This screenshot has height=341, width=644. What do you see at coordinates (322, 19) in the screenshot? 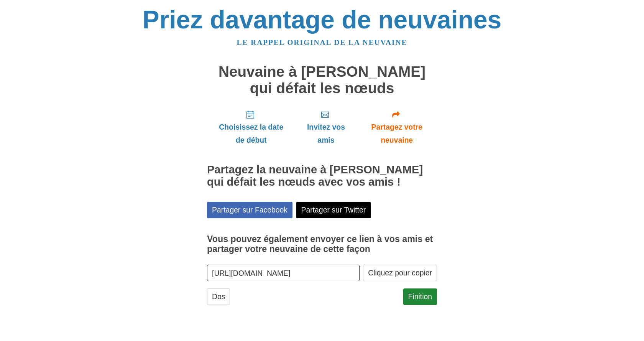
I see `a: Priez davantage de neuvaines` at bounding box center [322, 19].